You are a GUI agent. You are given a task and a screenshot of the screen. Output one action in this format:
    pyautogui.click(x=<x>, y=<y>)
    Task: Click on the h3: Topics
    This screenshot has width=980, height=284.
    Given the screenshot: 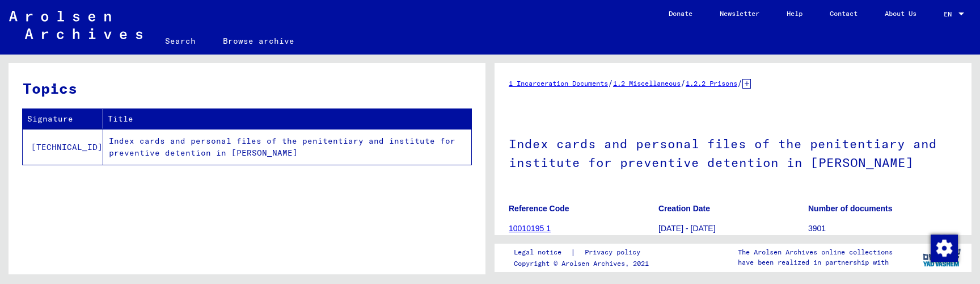 What is the action you would take?
    pyautogui.click(x=247, y=88)
    